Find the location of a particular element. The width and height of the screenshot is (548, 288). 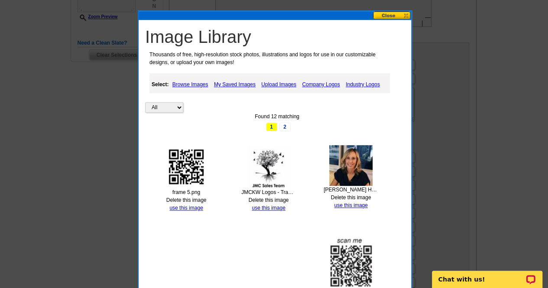

img: thumb-676da8c6c3b6c.jpg is located at coordinates (269, 167).